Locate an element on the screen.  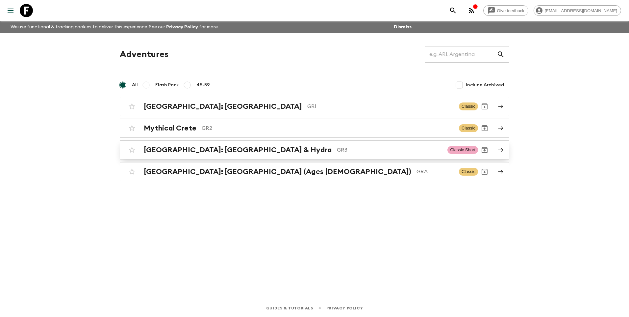
span: Classic Short is located at coordinates (463, 150).